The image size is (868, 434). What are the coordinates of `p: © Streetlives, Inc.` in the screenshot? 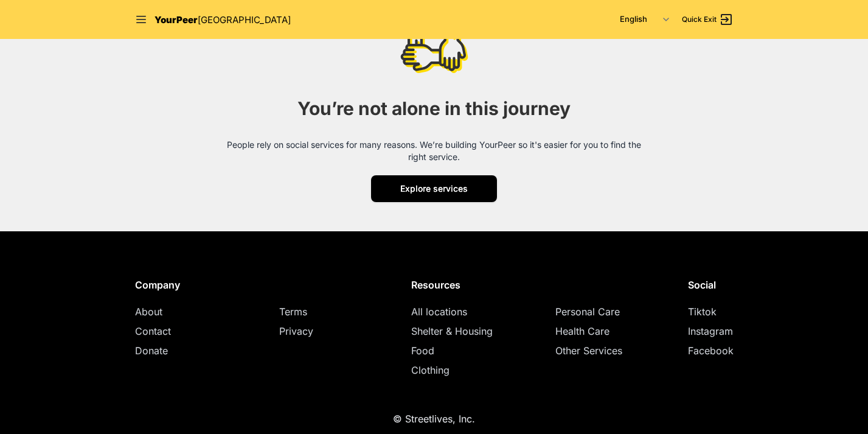 It's located at (434, 418).